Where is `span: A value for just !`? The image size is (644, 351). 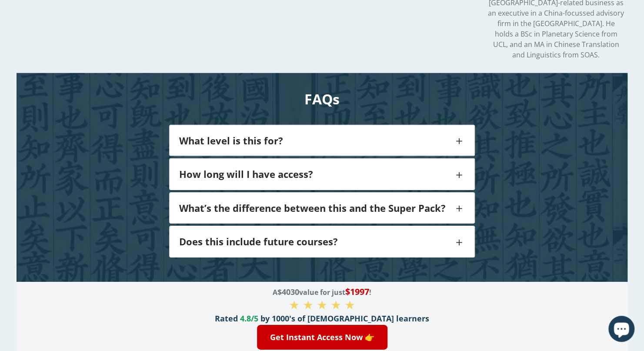 span: A value for just ! is located at coordinates (322, 292).